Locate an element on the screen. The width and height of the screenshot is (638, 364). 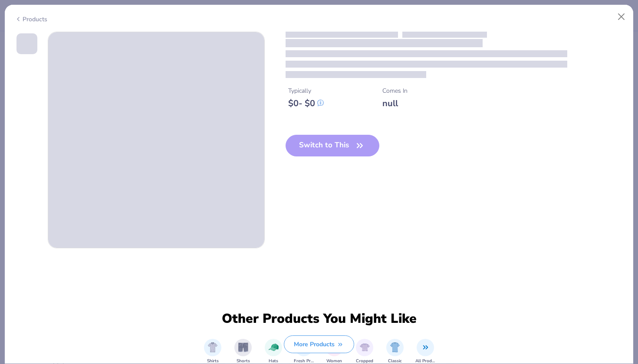
button: More Products is located at coordinates (319, 344).